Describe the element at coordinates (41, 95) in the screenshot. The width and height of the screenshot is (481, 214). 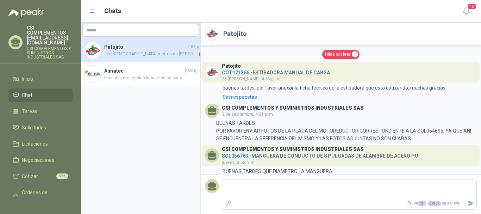
I see `a: Chat` at that location.